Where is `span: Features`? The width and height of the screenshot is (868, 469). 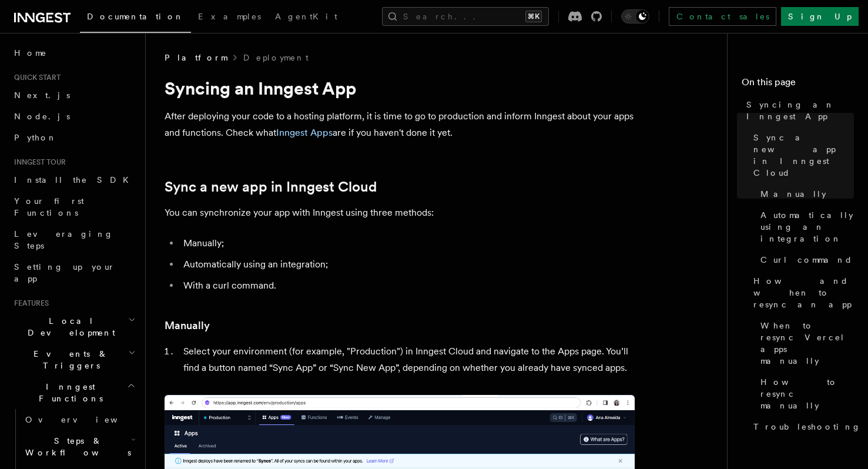
span: Features is located at coordinates (29, 303).